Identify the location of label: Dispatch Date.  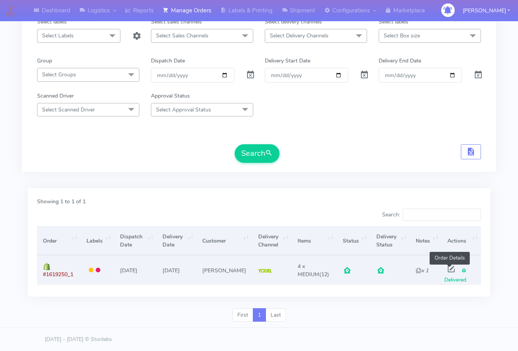
(168, 61).